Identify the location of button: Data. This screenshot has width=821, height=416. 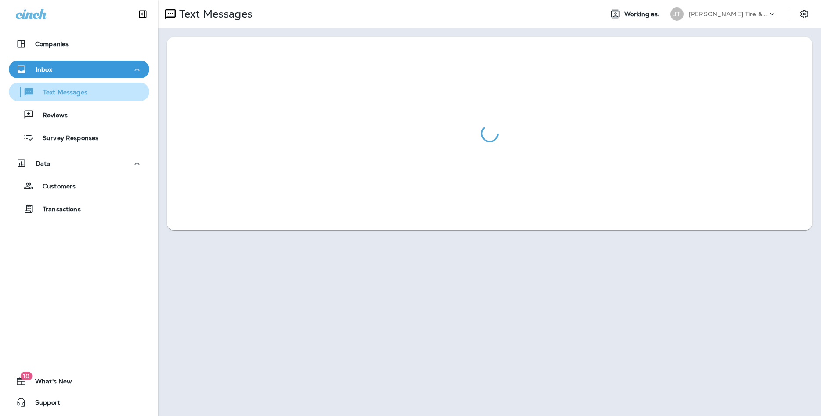
(79, 163).